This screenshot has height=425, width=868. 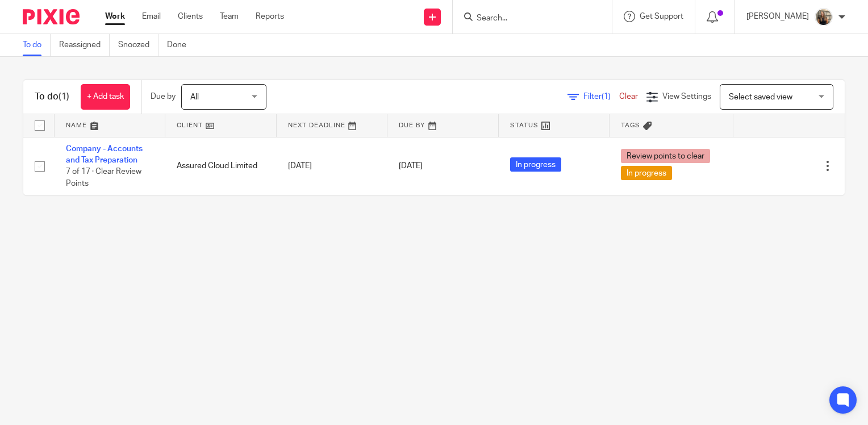 I want to click on span: View Settings, so click(x=687, y=97).